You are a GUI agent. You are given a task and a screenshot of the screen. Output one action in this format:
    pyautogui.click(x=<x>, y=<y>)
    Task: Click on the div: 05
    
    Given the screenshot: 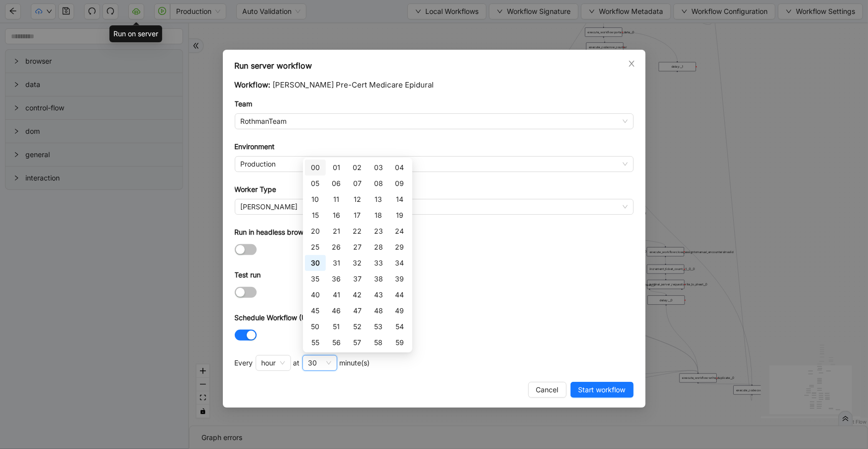 What is the action you would take?
    pyautogui.click(x=315, y=183)
    